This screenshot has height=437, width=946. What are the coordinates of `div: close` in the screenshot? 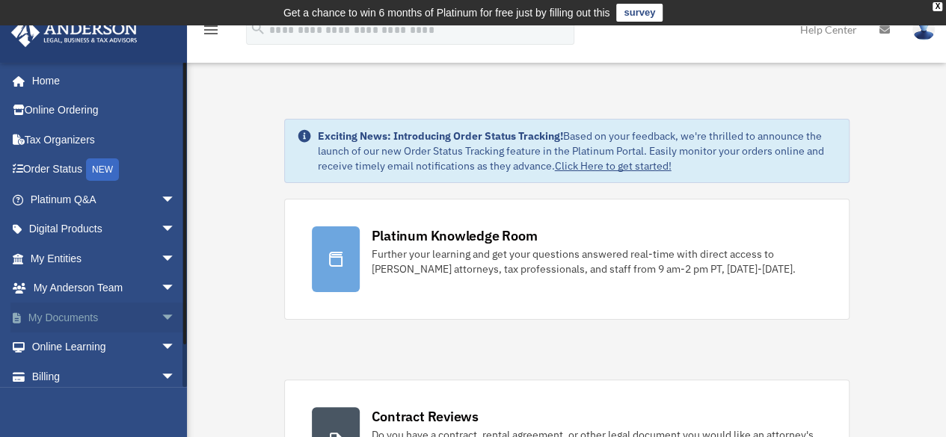 It's located at (937, 7).